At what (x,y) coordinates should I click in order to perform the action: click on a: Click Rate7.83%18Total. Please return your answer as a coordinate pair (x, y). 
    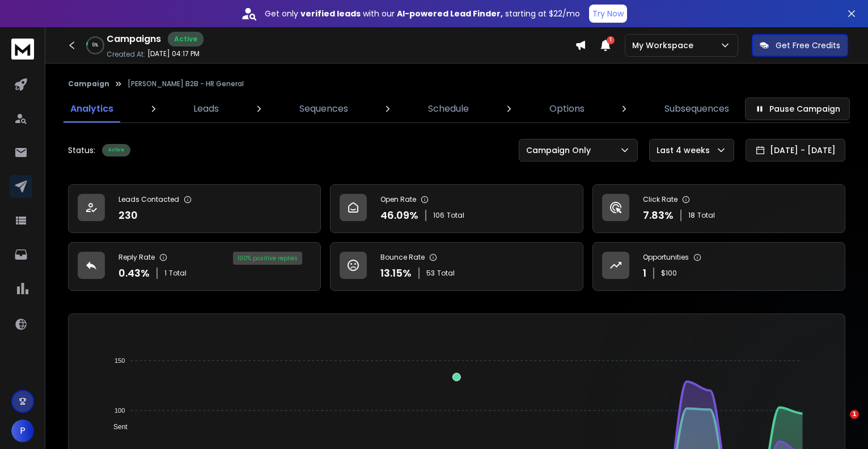
    Looking at the image, I should click on (718, 208).